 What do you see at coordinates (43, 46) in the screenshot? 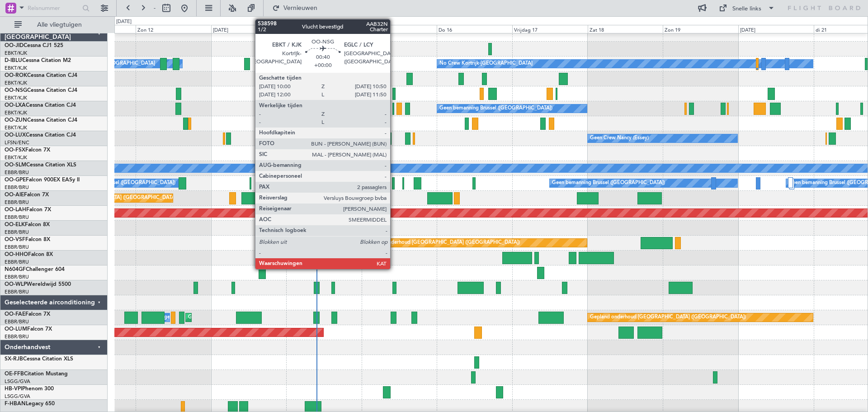
I see `font: Cessna CJ1 525` at bounding box center [43, 46].